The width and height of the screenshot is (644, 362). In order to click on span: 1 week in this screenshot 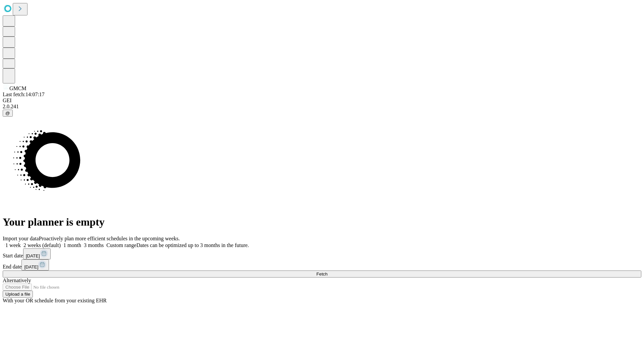, I will do `click(13, 245)`.